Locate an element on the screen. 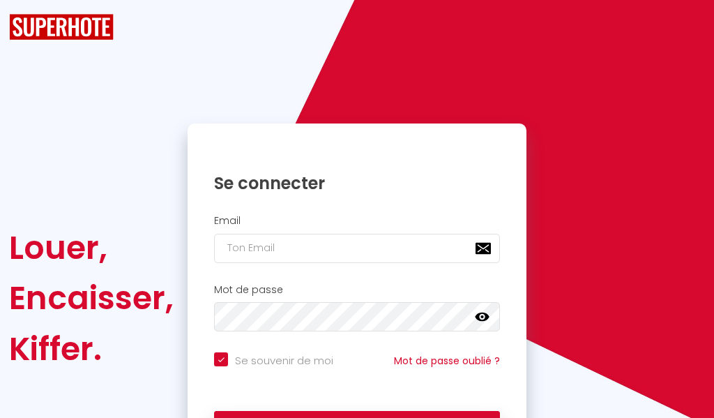  h2: Mot de passe is located at coordinates (357, 290).